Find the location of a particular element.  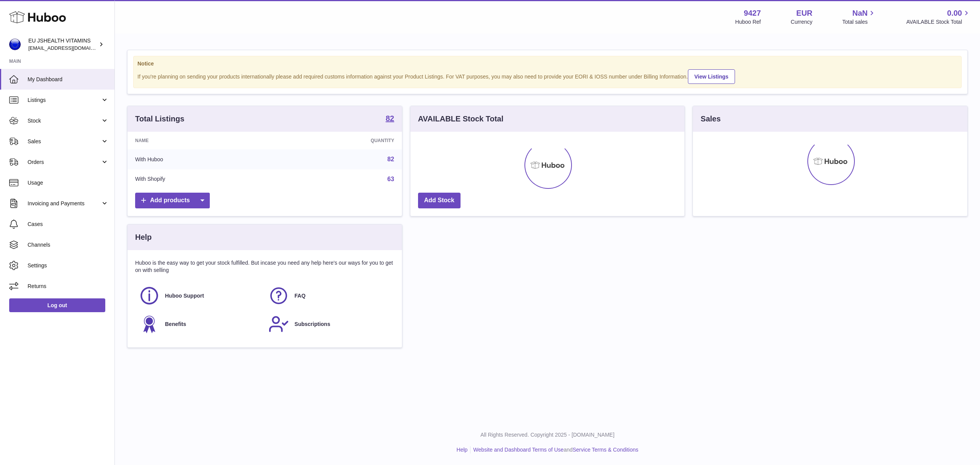

span: NaN is located at coordinates (860, 13).